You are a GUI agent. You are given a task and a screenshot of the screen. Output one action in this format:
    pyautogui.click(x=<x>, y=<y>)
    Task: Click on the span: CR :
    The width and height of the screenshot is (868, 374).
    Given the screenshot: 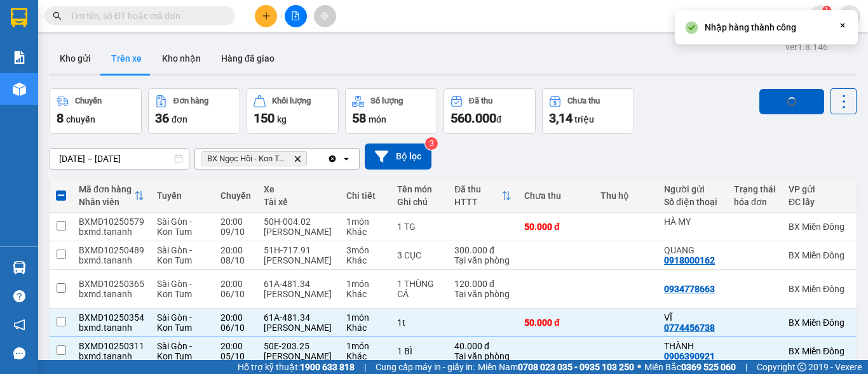 What is the action you would take?
    pyautogui.click(x=19, y=75)
    